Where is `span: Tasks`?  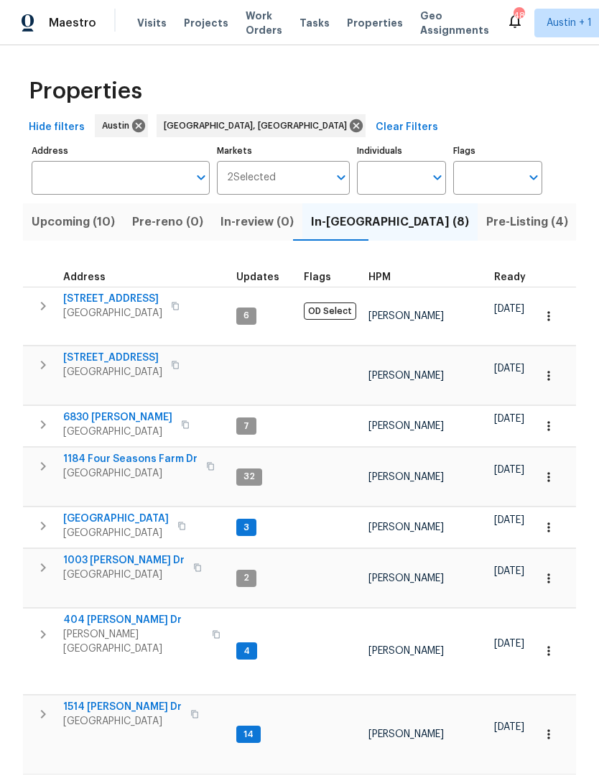
span: Tasks is located at coordinates (315, 23).